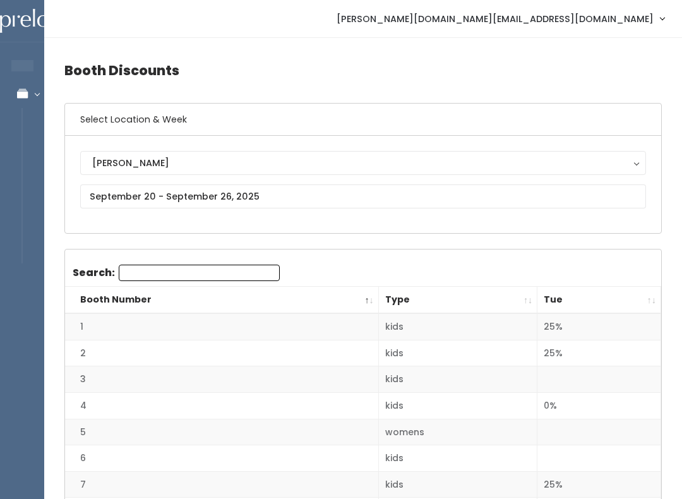 Image resolution: width=682 pixels, height=499 pixels. I want to click on td: 3, so click(222, 380).